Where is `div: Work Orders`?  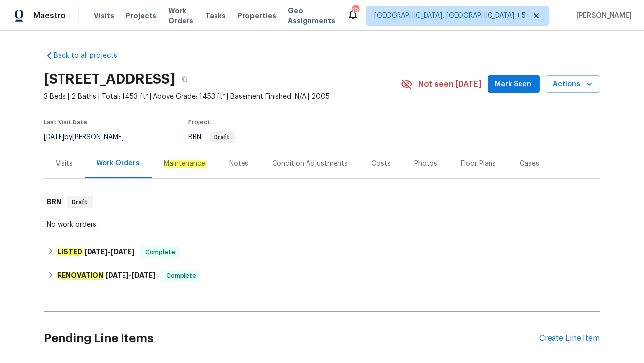 div: Work Orders is located at coordinates (119, 164).